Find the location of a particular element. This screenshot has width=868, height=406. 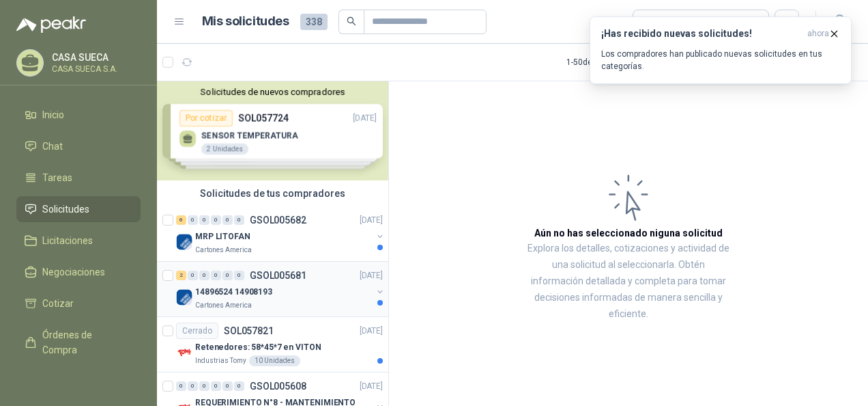

a: Órdenes de Compra is located at coordinates (79, 342).